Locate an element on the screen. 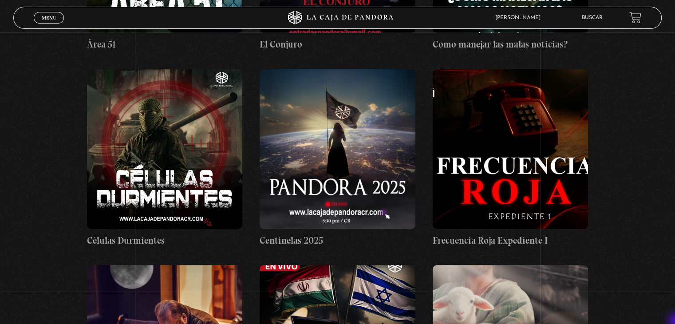 The height and width of the screenshot is (324, 675). a: Células Durmientes is located at coordinates (165, 159).